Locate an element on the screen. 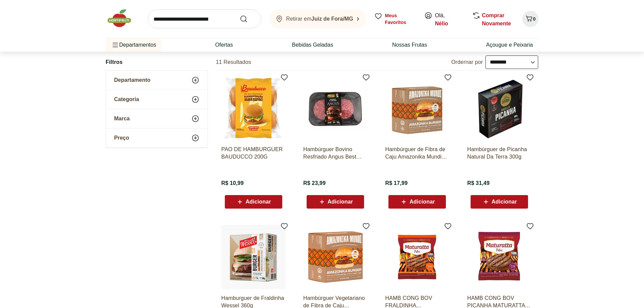 This screenshot has width=644, height=308. img: Hortifruti is located at coordinates (123, 18).